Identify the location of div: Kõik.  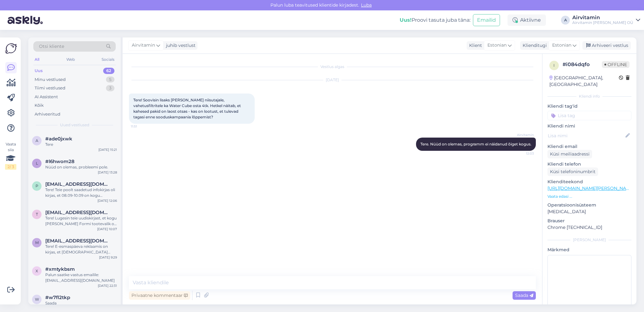
(39, 105).